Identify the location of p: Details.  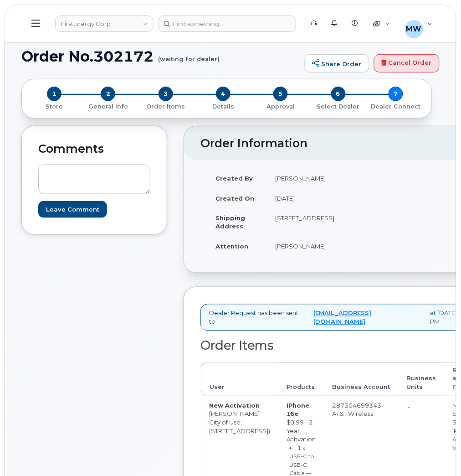
(223, 107).